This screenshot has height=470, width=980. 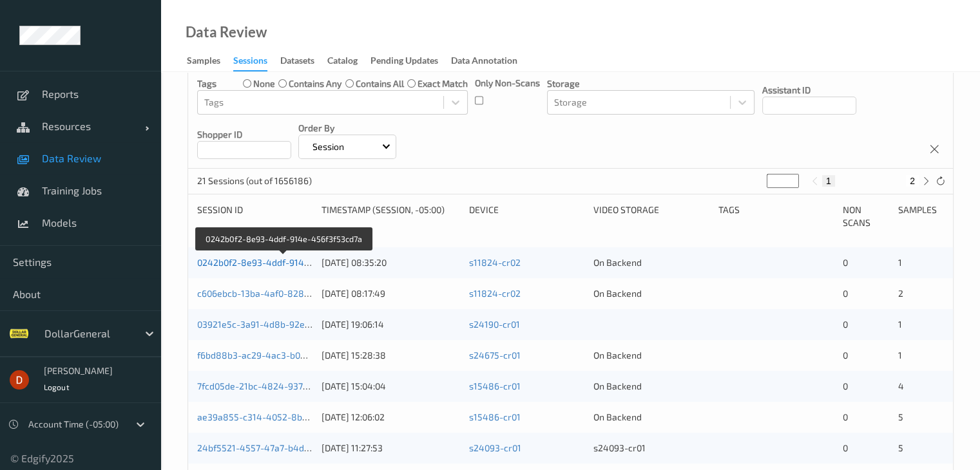 I want to click on a: 24bf5521-4557-47a7-b4d0-5b9985c9120e, so click(x=285, y=447).